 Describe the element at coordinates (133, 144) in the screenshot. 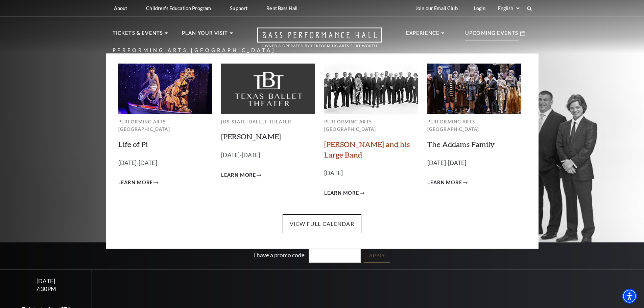

I see `a: Life of Pi` at that location.